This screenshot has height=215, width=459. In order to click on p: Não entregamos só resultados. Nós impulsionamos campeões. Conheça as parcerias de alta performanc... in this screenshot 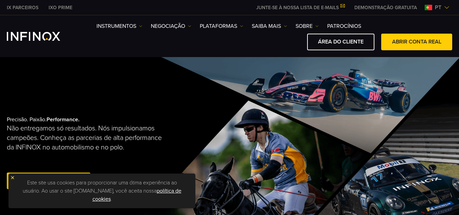, I will do `click(87, 138)`.